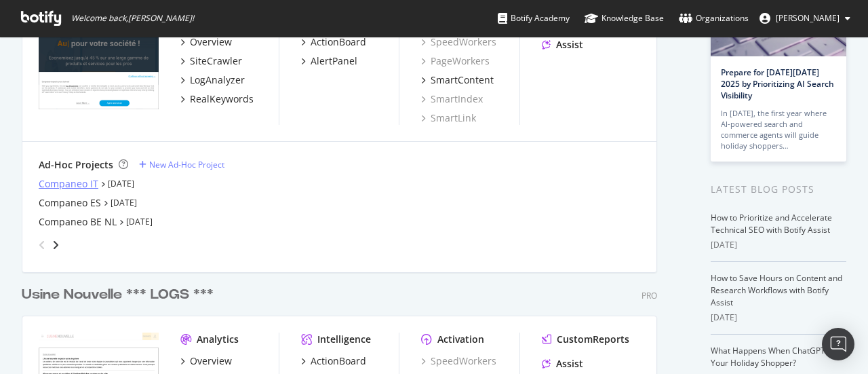  Describe the element at coordinates (344, 339) in the screenshot. I see `div: Intelligence` at that location.